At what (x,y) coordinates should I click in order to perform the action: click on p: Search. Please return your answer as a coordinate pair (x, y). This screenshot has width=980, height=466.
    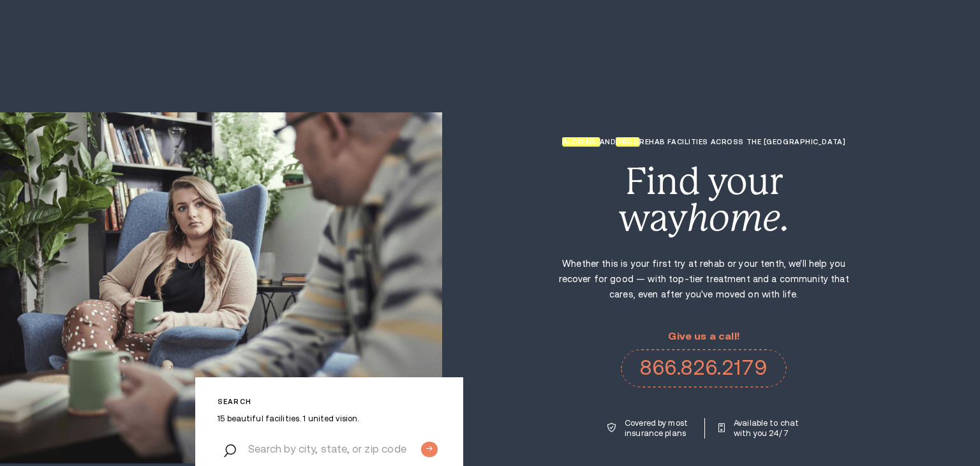
    Looking at the image, I should click on (329, 402).